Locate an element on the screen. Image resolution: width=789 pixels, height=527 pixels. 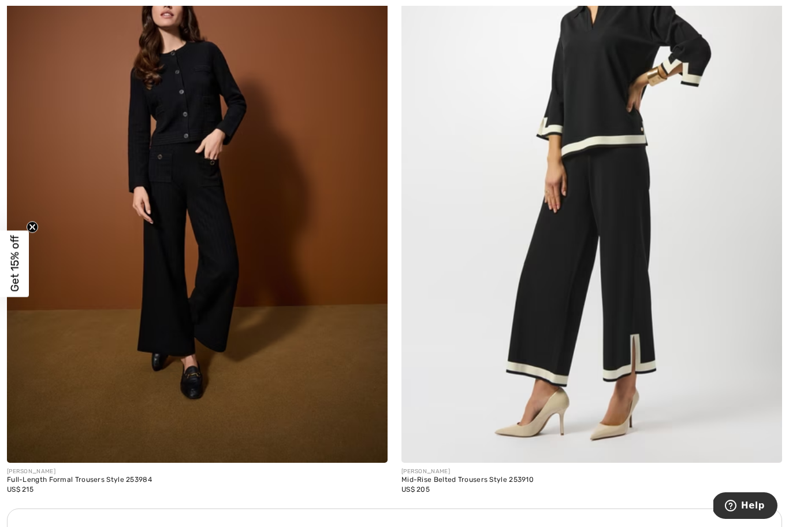
button: Close teaser is located at coordinates (32, 227).